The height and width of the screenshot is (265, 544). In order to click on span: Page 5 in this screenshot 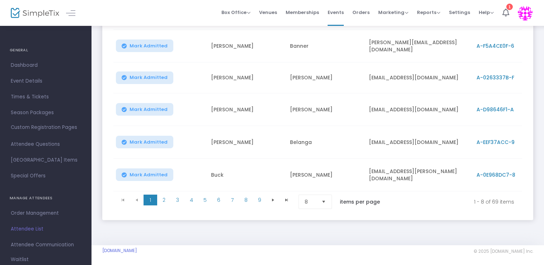, I will do `click(205, 200)`.